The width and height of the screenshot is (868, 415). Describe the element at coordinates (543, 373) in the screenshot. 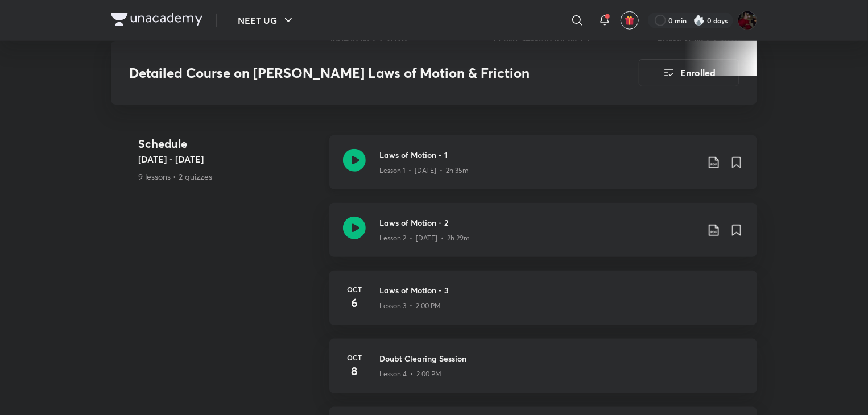

I see `a: Oct8Doubt Clearing SessionLesson 4 • 2:00 PM` at that location.